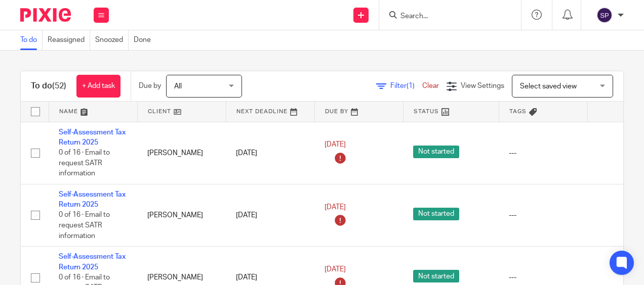 The image size is (644, 285). I want to click on span: Tags, so click(518, 111).